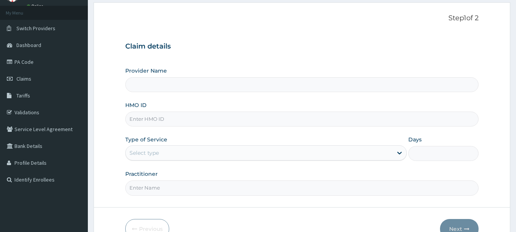 The width and height of the screenshot is (516, 232). Describe the element at coordinates (36, 28) in the screenshot. I see `span: Switch Providers` at that location.